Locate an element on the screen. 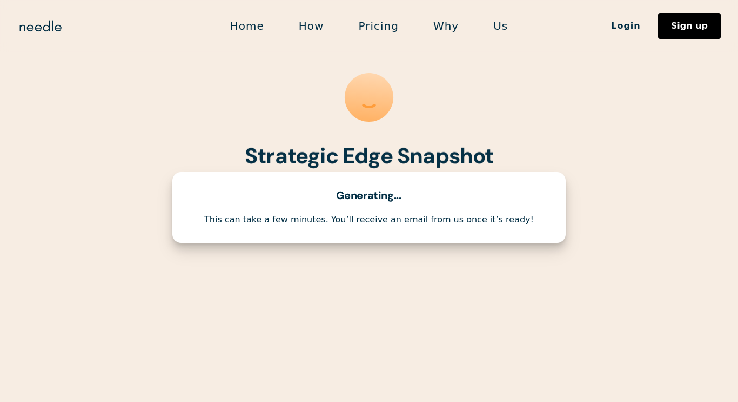  div: Generating... is located at coordinates (369, 195).